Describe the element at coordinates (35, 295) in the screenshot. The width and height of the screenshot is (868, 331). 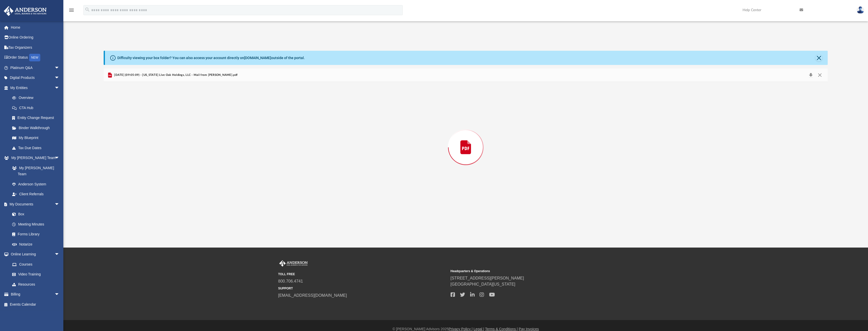
I see `a: Billingarrow_drop_down` at that location.